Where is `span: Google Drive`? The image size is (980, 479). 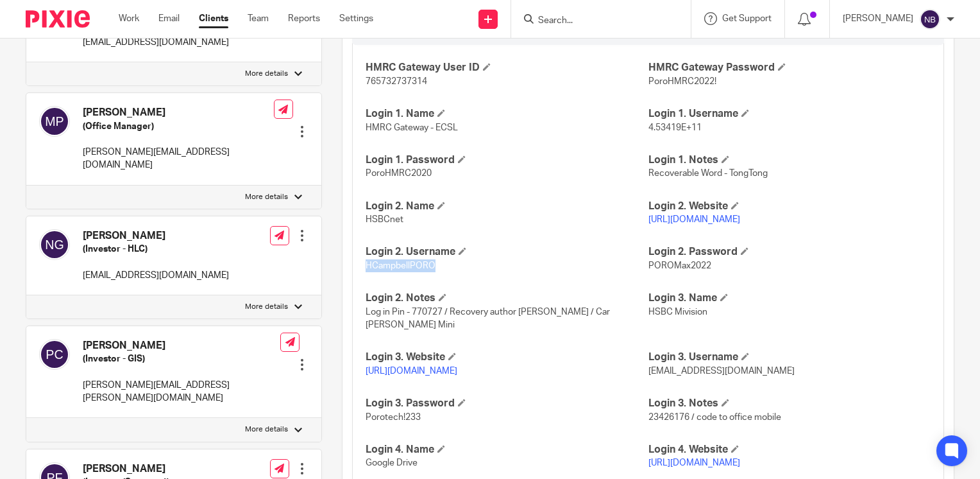 span: Google Drive is located at coordinates (391, 463).